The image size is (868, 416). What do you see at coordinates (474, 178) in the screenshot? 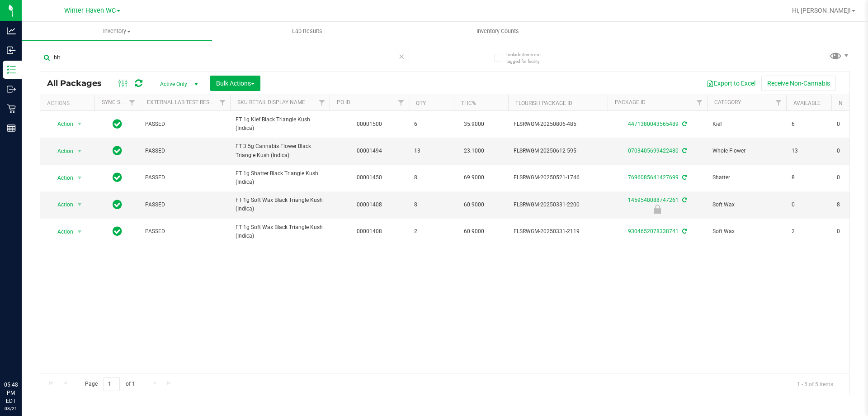
I see `span: 69.9000` at bounding box center [474, 178].